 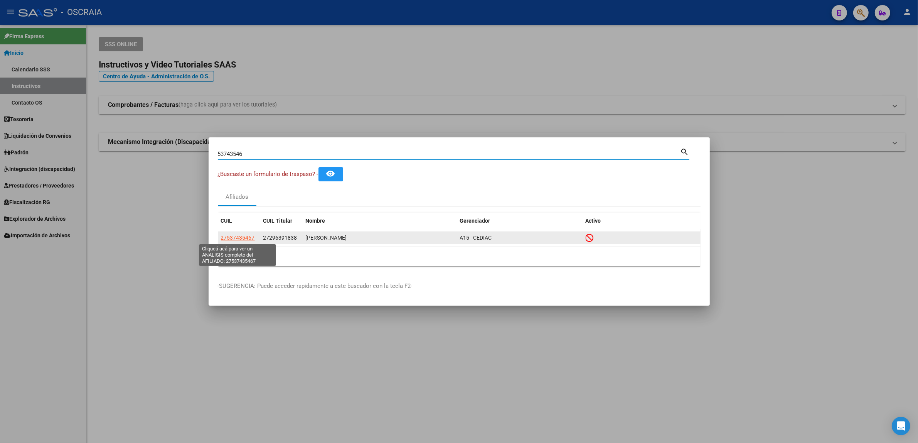 What do you see at coordinates (380, 221) in the screenshot?
I see `datatable-header-cell: Nombre` at bounding box center [380, 221].